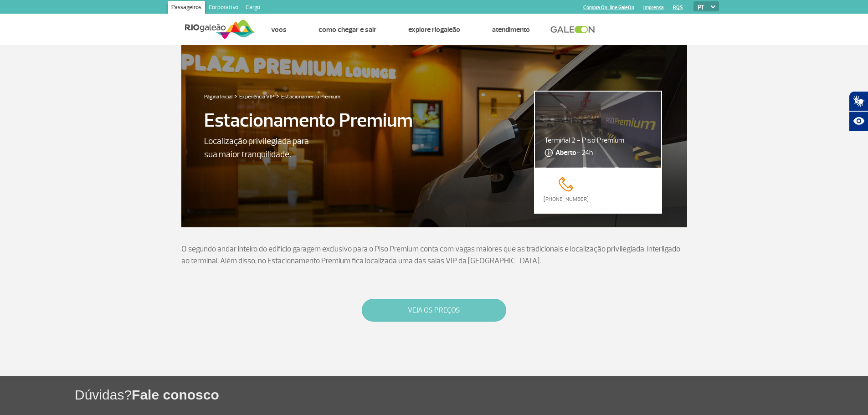 Image resolution: width=868 pixels, height=415 pixels. Describe the element at coordinates (609, 7) in the screenshot. I see `a: Compra On-line GaleOn` at that location.